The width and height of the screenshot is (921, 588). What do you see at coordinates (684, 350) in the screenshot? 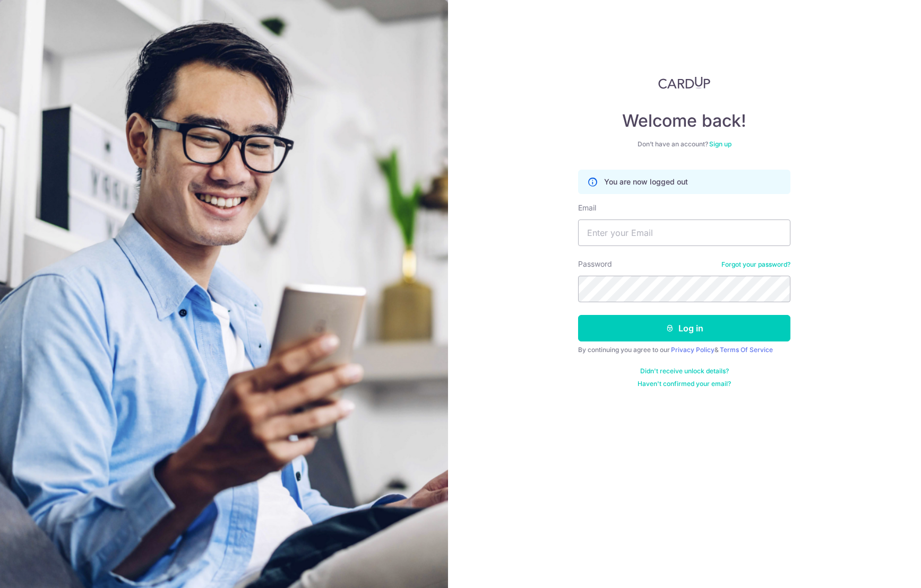
I see `div: By continuing you agree to our &` at bounding box center [684, 350].